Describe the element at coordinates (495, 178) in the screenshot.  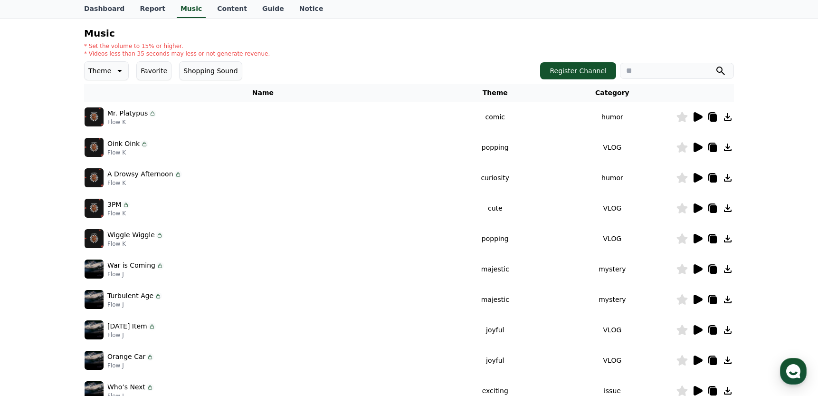
I see `td: curiosity` at that location.